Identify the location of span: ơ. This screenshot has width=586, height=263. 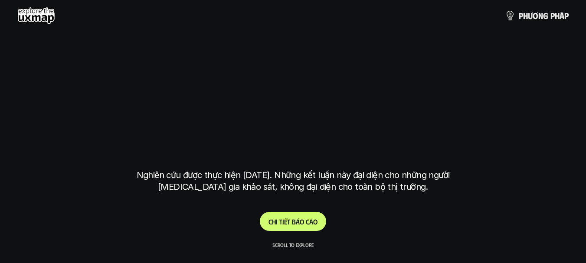
(535, 16).